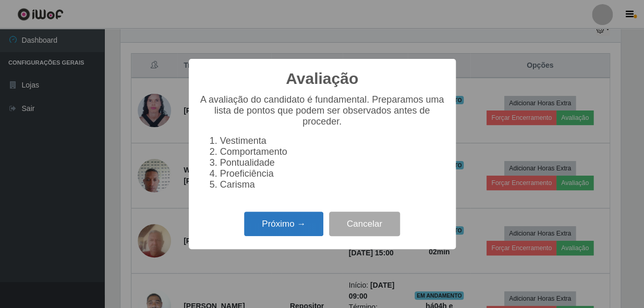 This screenshot has width=644, height=308. What do you see at coordinates (332, 174) in the screenshot?
I see `li: Proeficiência` at bounding box center [332, 174].